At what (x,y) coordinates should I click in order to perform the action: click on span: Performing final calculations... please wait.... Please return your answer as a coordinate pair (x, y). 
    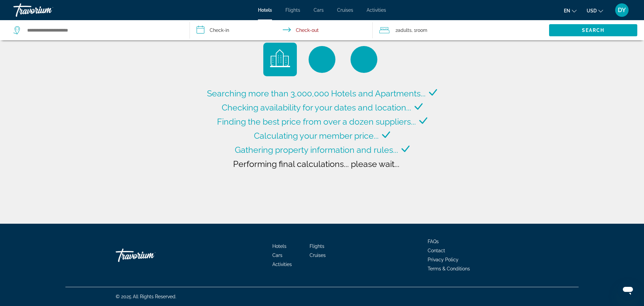
    Looking at the image, I should click on (317, 164).